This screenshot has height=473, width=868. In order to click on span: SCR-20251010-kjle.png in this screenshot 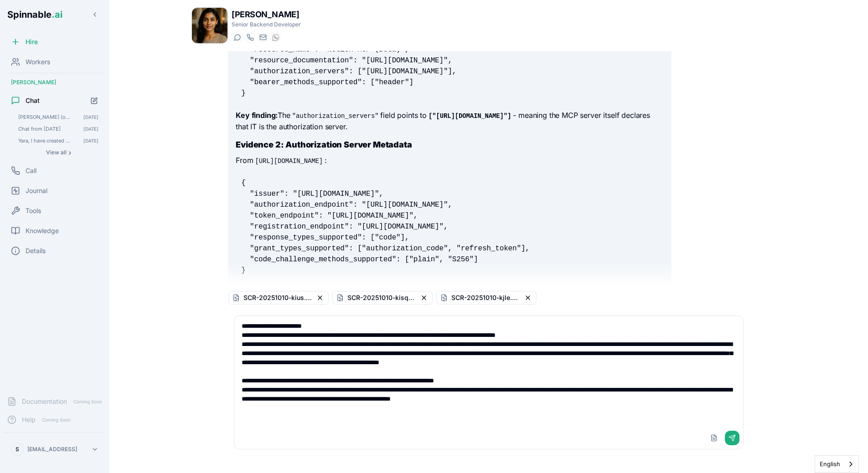, I will do `click(486, 298)`.